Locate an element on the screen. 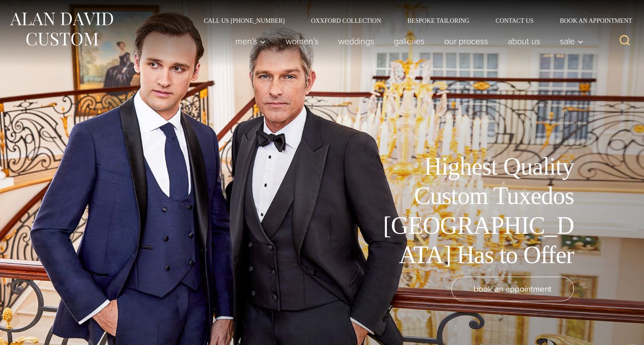 The height and width of the screenshot is (345, 644). span: Sale is located at coordinates (572, 41).